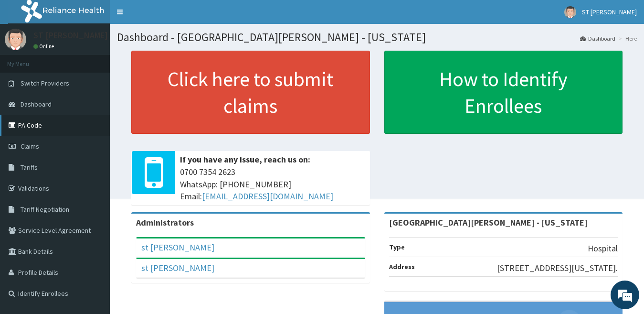 The width and height of the screenshot is (644, 314). Describe the element at coordinates (45, 83) in the screenshot. I see `span: Switch Providers` at that location.